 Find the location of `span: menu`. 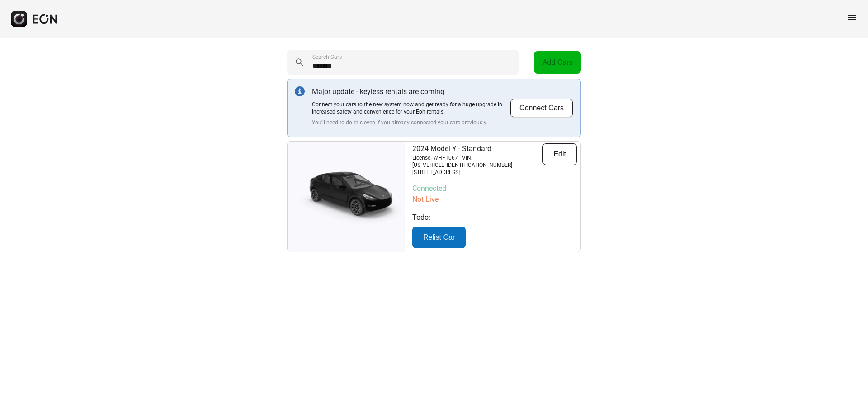

span: menu is located at coordinates (852, 18).